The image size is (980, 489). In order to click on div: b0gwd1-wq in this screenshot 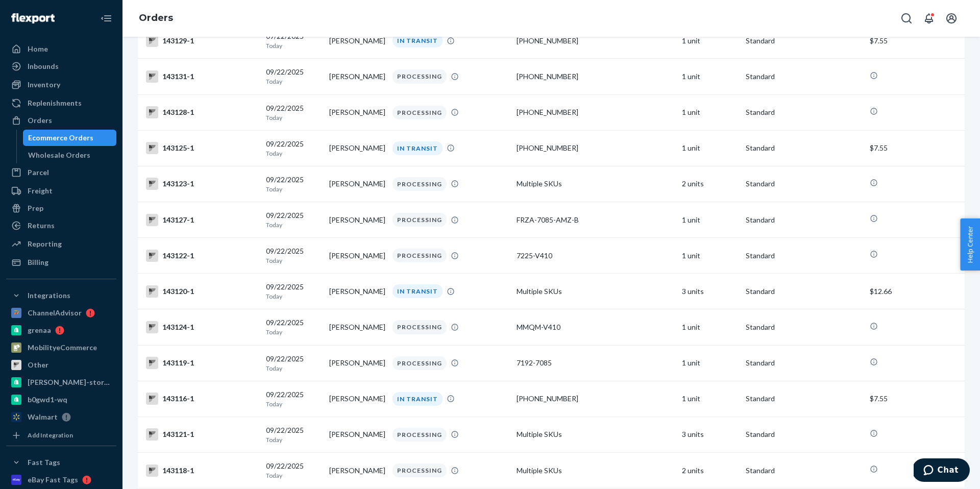, I will do `click(47, 400)`.